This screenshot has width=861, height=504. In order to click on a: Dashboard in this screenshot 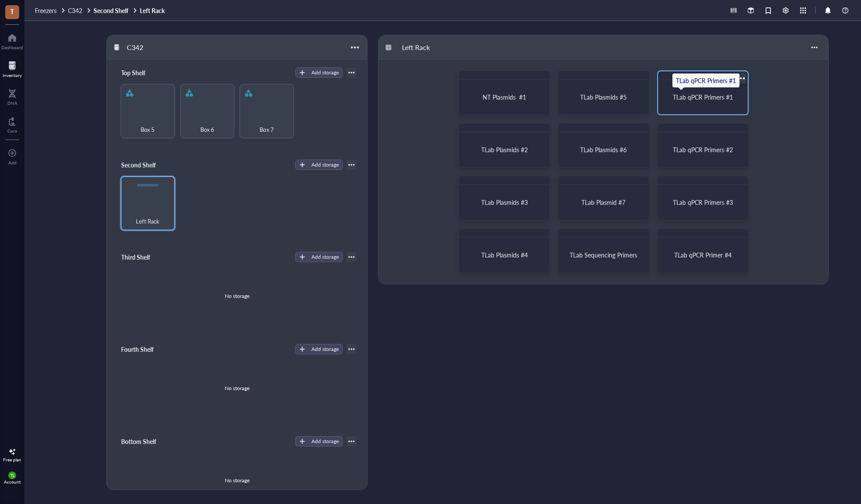, I will do `click(12, 41)`.